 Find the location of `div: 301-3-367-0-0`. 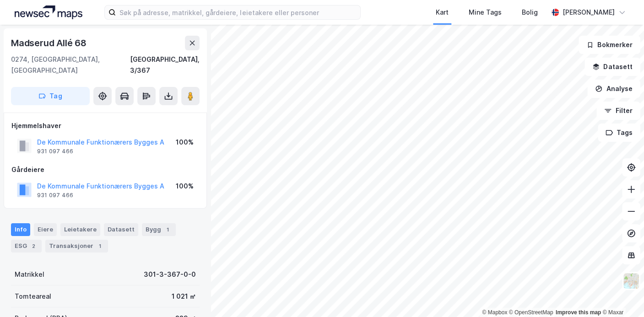

div: 301-3-367-0-0 is located at coordinates (170, 275).